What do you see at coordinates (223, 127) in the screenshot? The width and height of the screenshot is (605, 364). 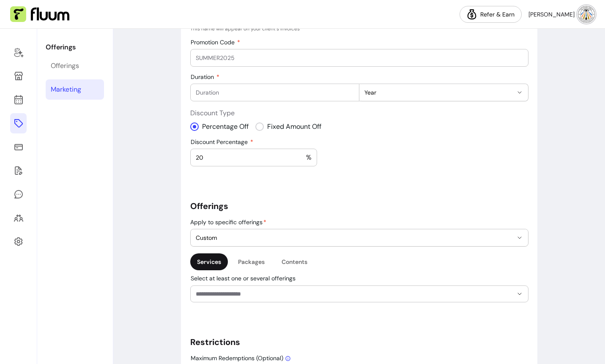 I see `input: Percentage Off` at bounding box center [223, 127].